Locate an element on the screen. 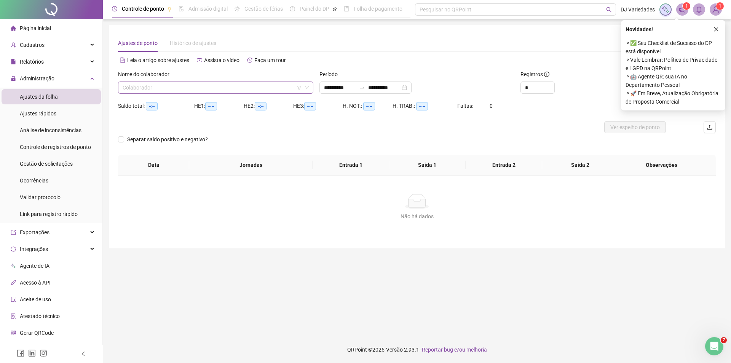  span: book is located at coordinates (346, 9).